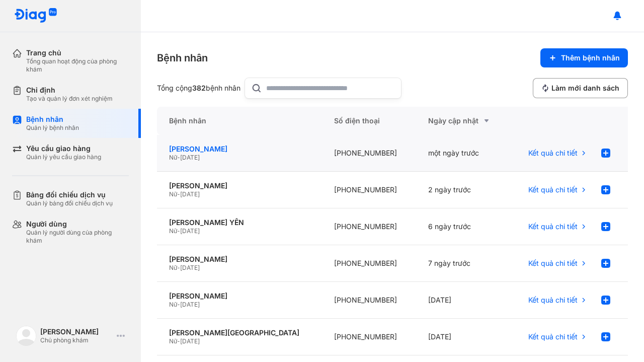  I want to click on span: 382, so click(199, 87).